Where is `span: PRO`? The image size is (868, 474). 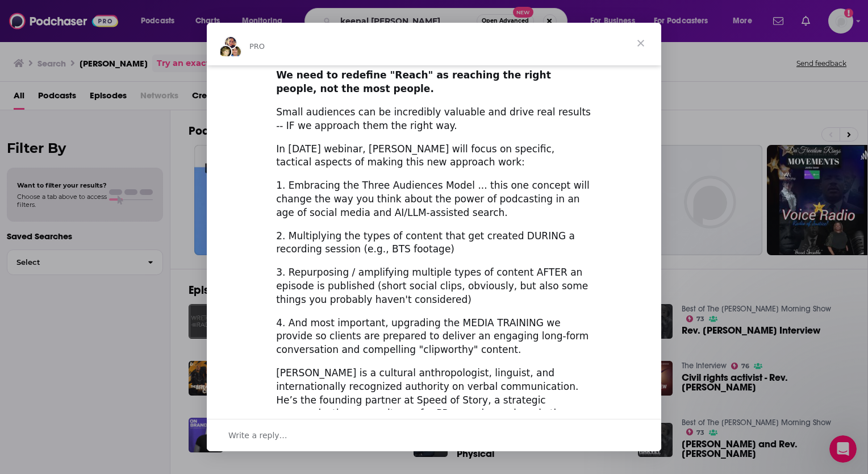 span: PRO is located at coordinates (257, 46).